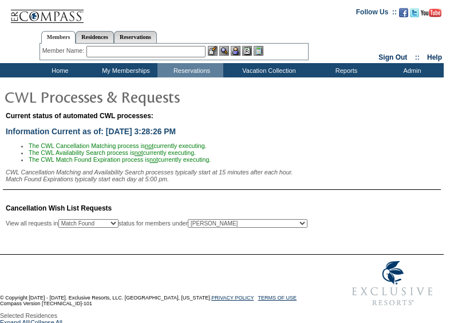 The width and height of the screenshot is (454, 323). What do you see at coordinates (223, 175) in the screenshot?
I see `div: CWL Cancellation Matching and Availability Search processes typically start at 15 minutes after e...` at bounding box center [223, 175].